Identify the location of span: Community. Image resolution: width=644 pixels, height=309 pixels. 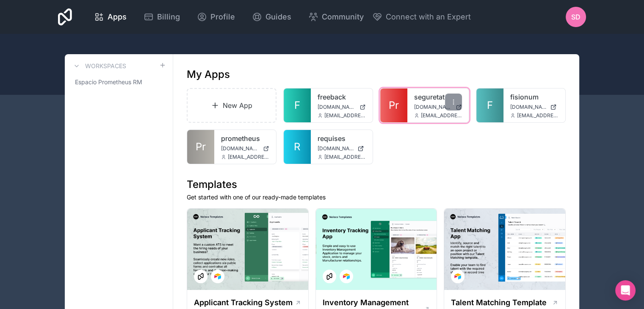
(343, 17).